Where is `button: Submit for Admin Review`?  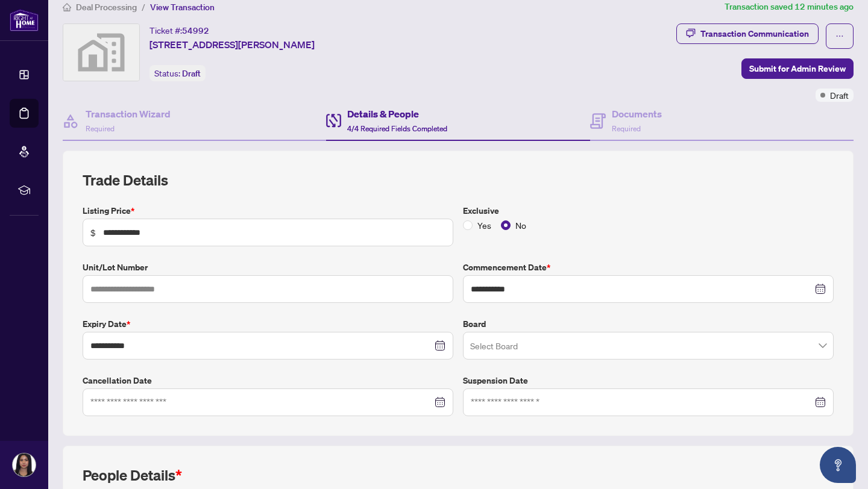 button: Submit for Admin Review is located at coordinates (797, 68).